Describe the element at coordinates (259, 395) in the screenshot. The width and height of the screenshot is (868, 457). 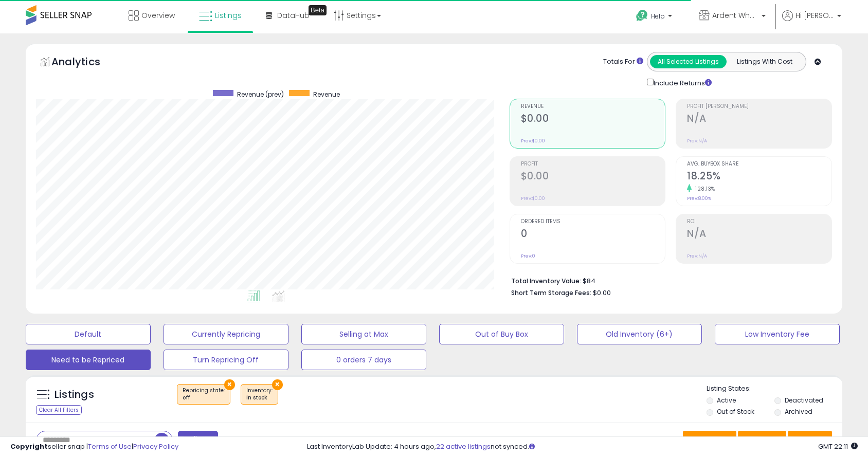
I see `span: Inventory :` at that location.